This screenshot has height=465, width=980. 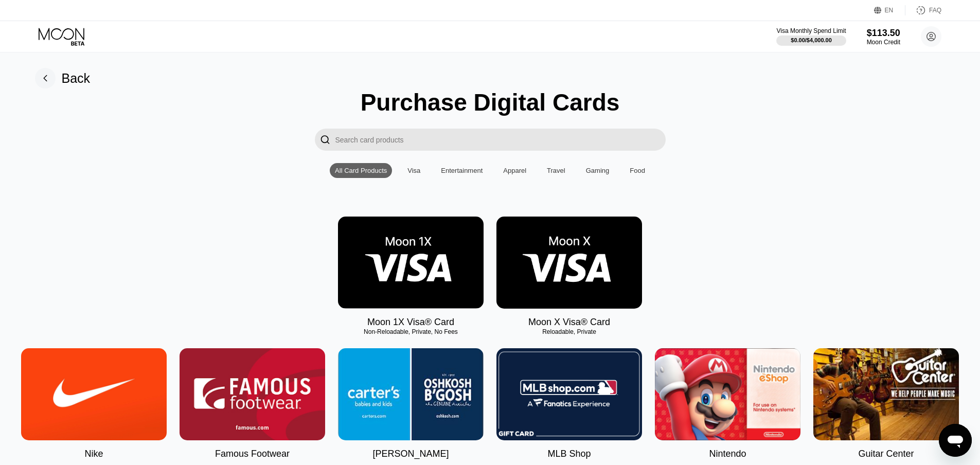 I want to click on div: Visa Monthly Spend Limit, so click(x=811, y=31).